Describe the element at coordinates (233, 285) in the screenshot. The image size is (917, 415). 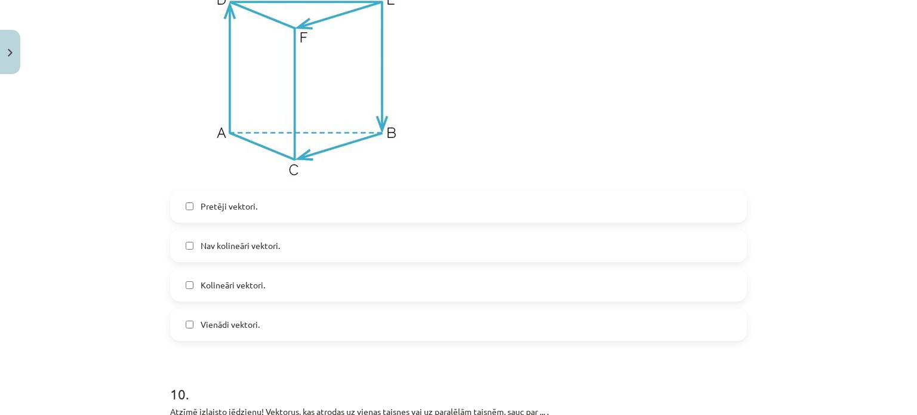
I see `span: Kolineāri vektori.` at that location.